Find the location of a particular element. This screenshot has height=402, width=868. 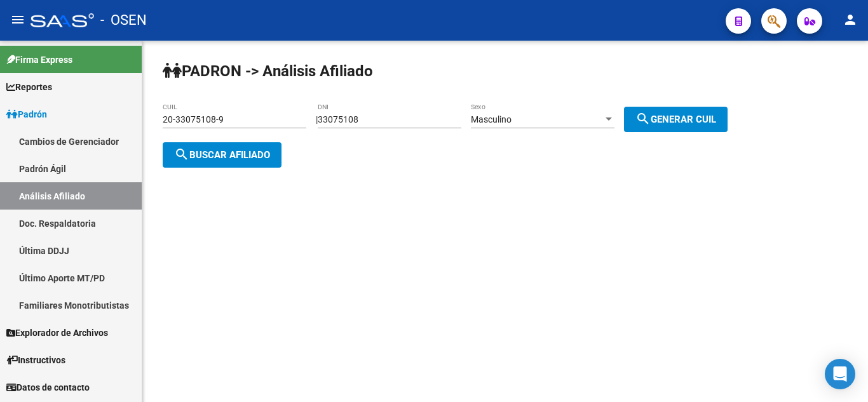

button: Generar CUIL is located at coordinates (676, 120).